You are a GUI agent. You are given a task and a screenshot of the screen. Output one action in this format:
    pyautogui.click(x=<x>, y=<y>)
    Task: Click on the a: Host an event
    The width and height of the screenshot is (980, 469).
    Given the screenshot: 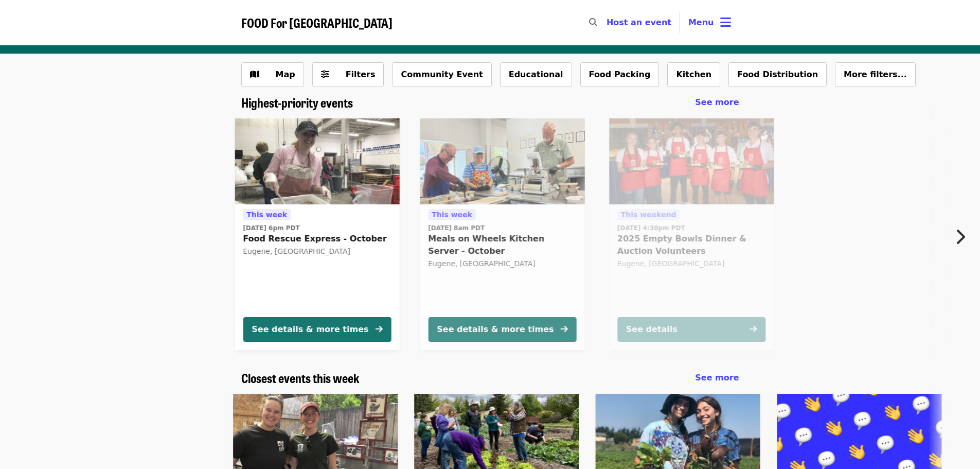 What is the action you would take?
    pyautogui.click(x=638, y=22)
    